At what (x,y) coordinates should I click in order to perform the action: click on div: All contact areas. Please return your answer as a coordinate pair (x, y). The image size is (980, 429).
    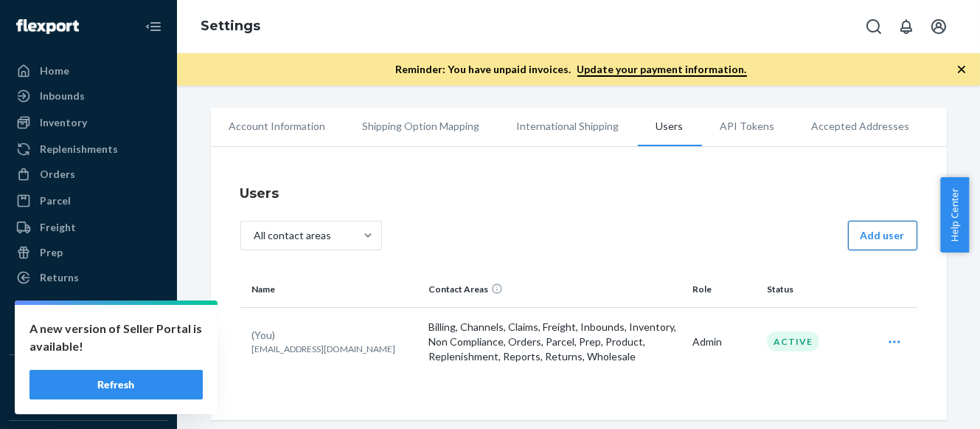
    Looking at the image, I should click on (292, 236).